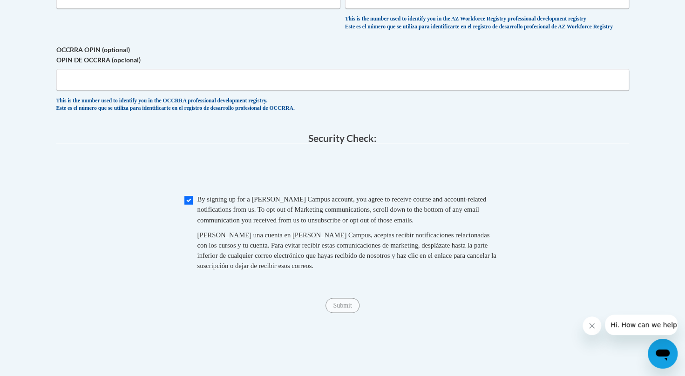 Image resolution: width=685 pixels, height=376 pixels. What do you see at coordinates (342, 138) in the screenshot?
I see `span: Security Check:` at bounding box center [342, 138].